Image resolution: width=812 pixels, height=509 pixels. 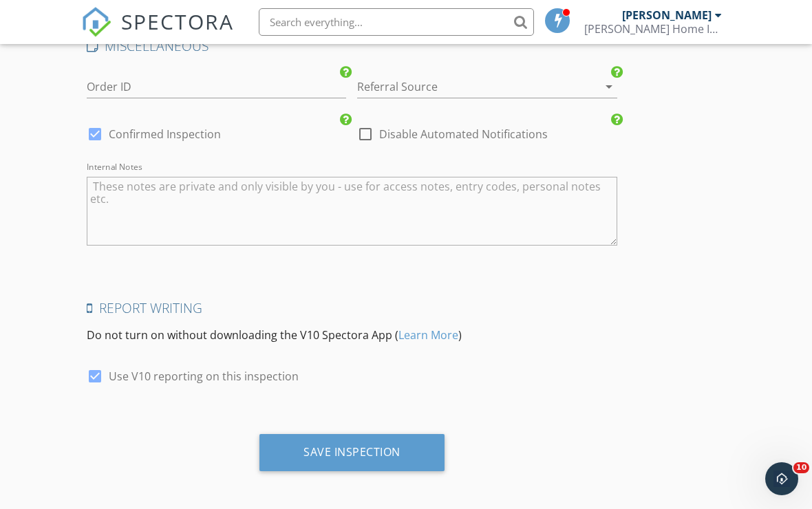 What do you see at coordinates (351, 336) in the screenshot?
I see `p: Do not turn on without downloading the V10 Spectora App ( )` at bounding box center [351, 336].